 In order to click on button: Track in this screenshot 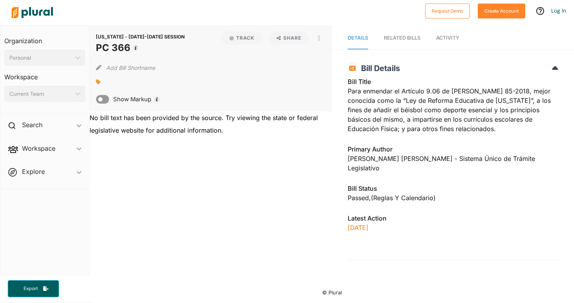, I will do `click(242, 38)`.